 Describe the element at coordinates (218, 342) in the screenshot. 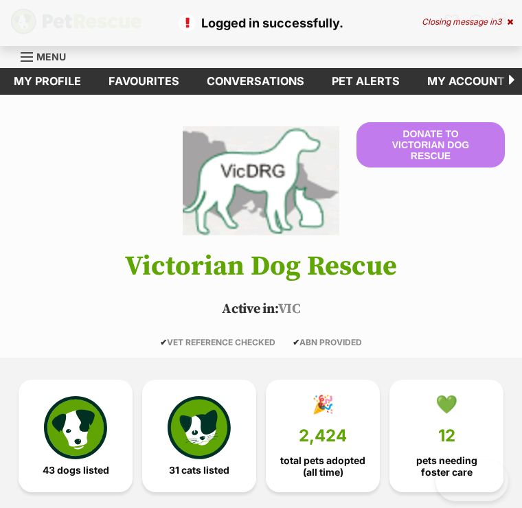

I see `span: VET REFERENCE CHECKED` at that location.